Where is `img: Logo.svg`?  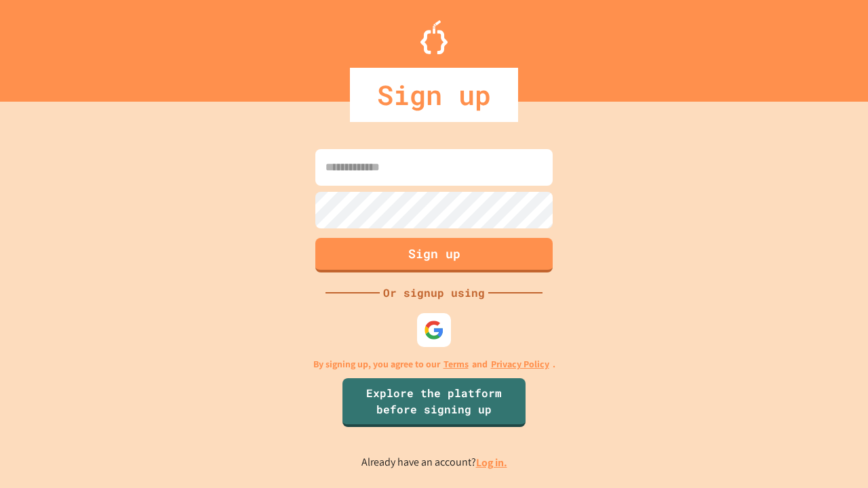 img: Logo.svg is located at coordinates (434, 37).